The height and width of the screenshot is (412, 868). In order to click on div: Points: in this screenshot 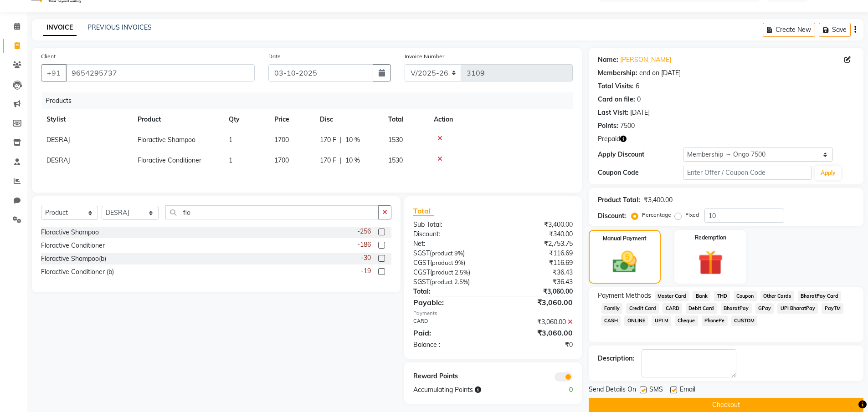, I will do `click(608, 126)`.